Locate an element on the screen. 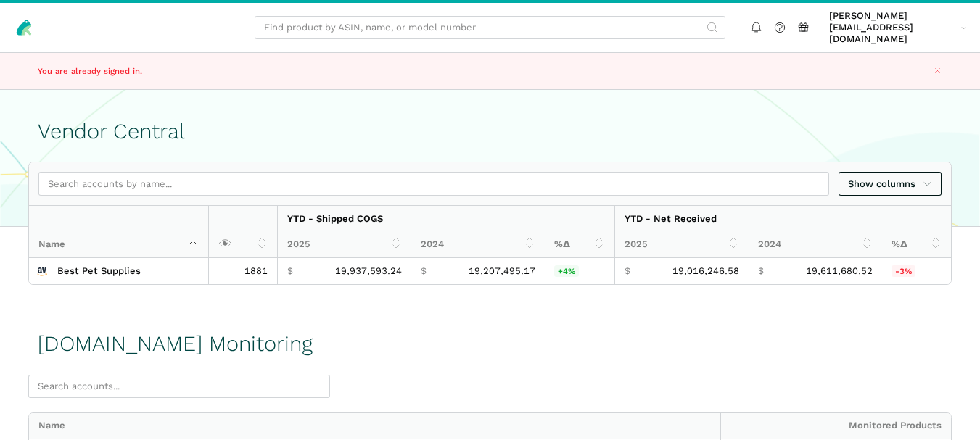 The height and width of the screenshot is (440, 980). input: Find product by ASIN, name, or model number is located at coordinates (490, 28).